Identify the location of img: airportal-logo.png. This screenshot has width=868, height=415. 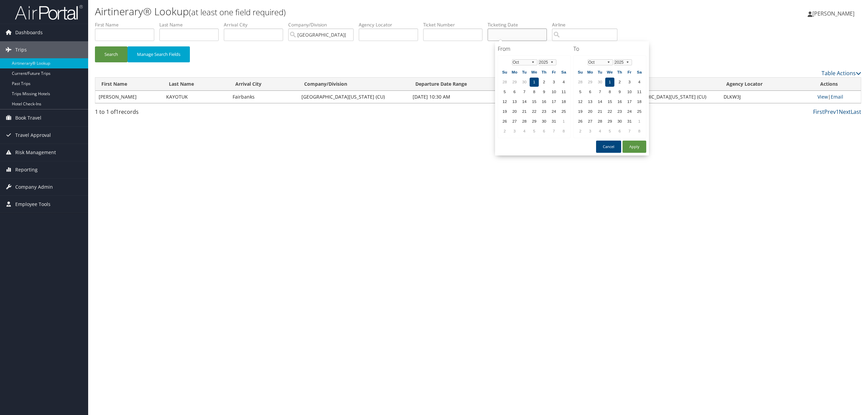
(49, 12).